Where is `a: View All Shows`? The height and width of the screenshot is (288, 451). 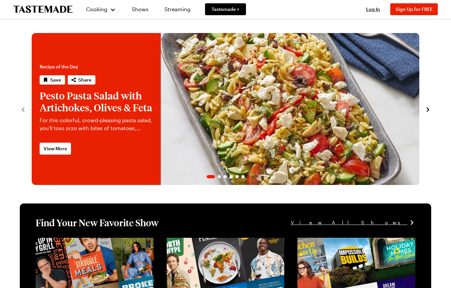
a: View All Shows is located at coordinates (353, 222).